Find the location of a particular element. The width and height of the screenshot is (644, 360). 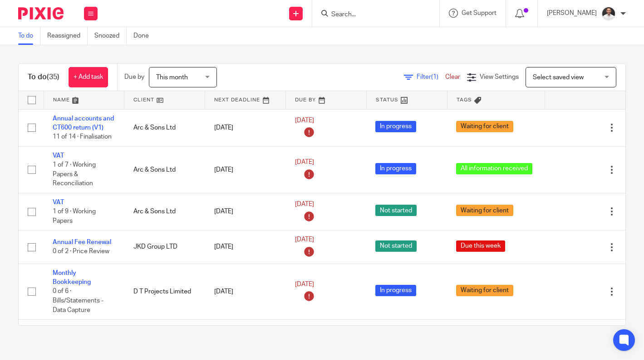

span: This month is located at coordinates (172, 77).